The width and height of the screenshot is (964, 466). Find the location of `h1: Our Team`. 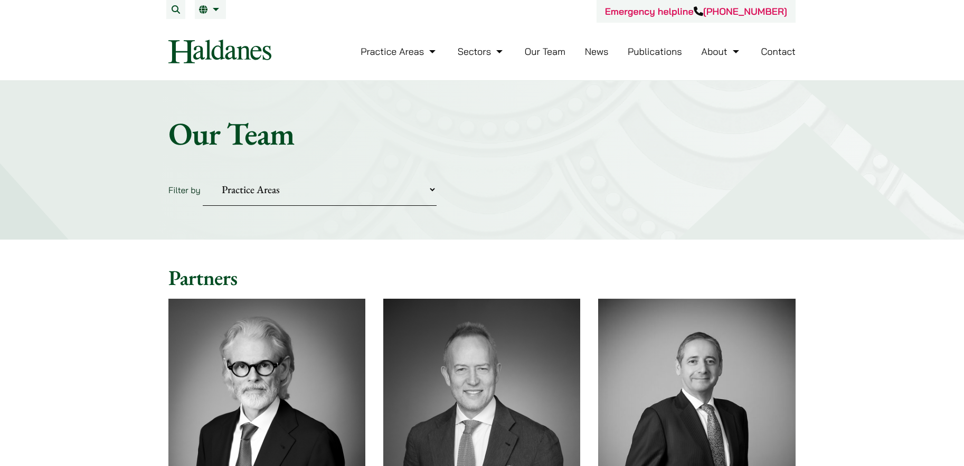

h1: Our Team is located at coordinates (482, 134).